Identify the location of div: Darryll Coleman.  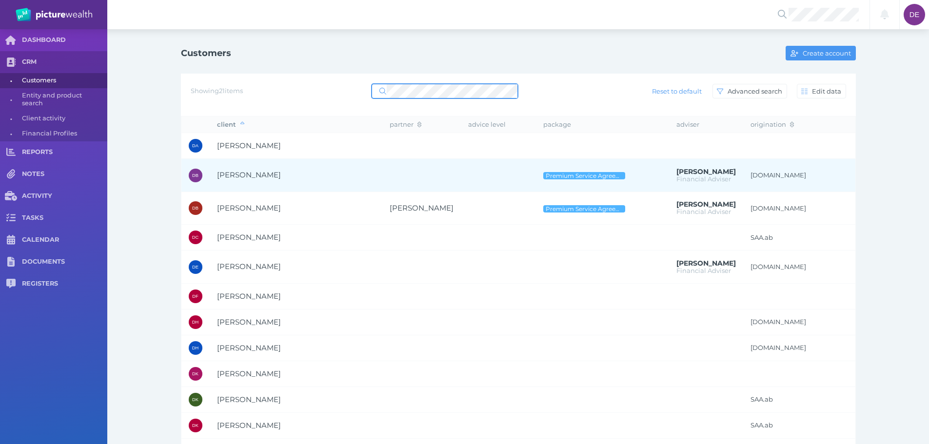
(195, 237).